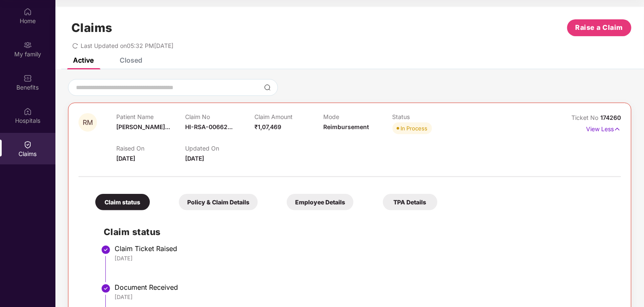 The height and width of the screenshot is (307, 644). What do you see at coordinates (28, 45) in the screenshot?
I see `img: svg+xml;base64,PHN2ZyB3aWR0aD0iMjAiIGhlaWdodD0iMjAiIHZpZXdCb3g9IjAgMCAyMCAyMCIgZmlsbD0ibm9uZSIgeG...` at bounding box center [28, 45].